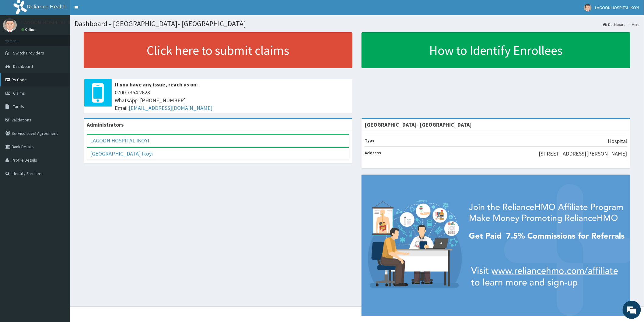  I want to click on b: Address, so click(373, 153).